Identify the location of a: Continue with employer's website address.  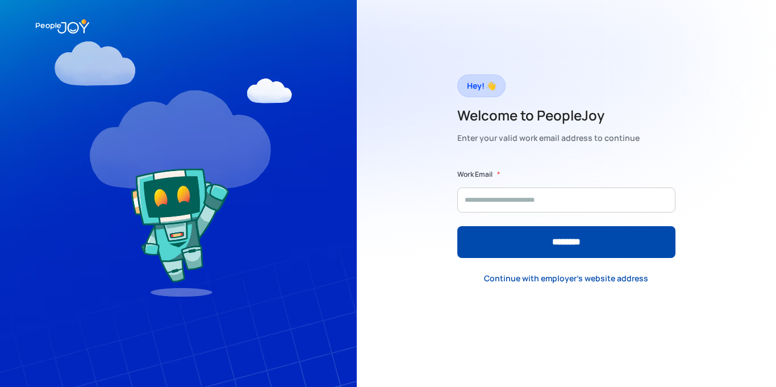
(566, 278).